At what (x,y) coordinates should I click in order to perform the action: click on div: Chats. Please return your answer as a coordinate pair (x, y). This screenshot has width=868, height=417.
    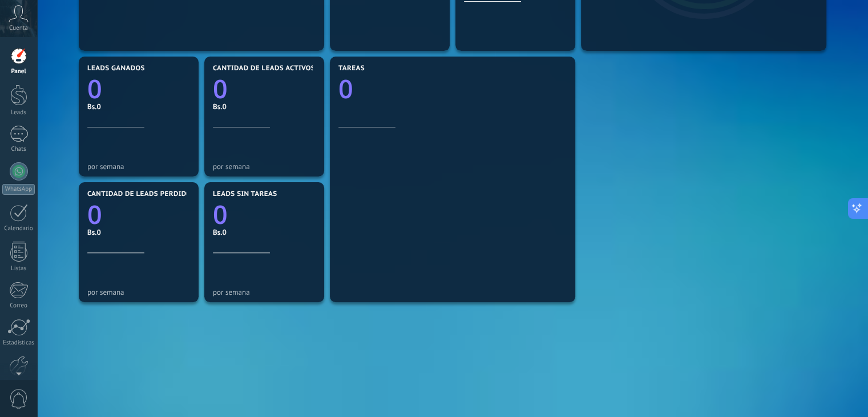
    Looking at the image, I should click on (19, 149).